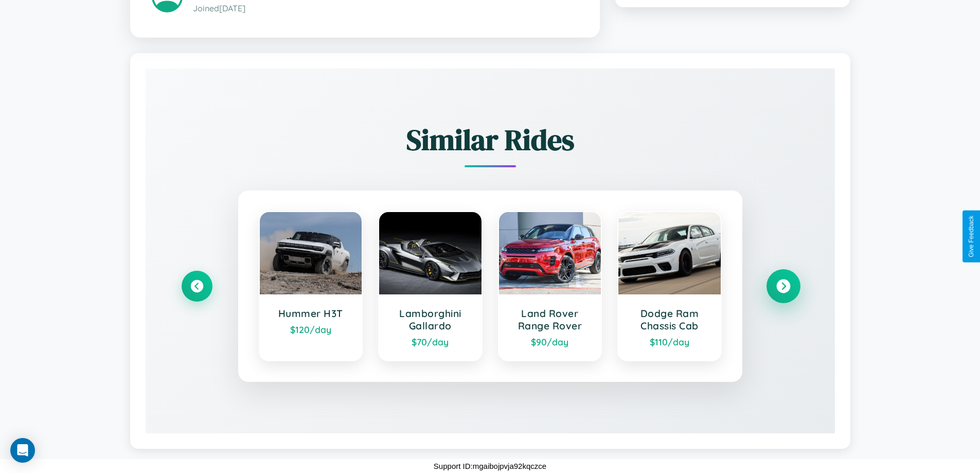 This screenshot has width=980, height=473. Describe the element at coordinates (430, 320) in the screenshot. I see `h3: Lamborghini Gallardo` at that location.